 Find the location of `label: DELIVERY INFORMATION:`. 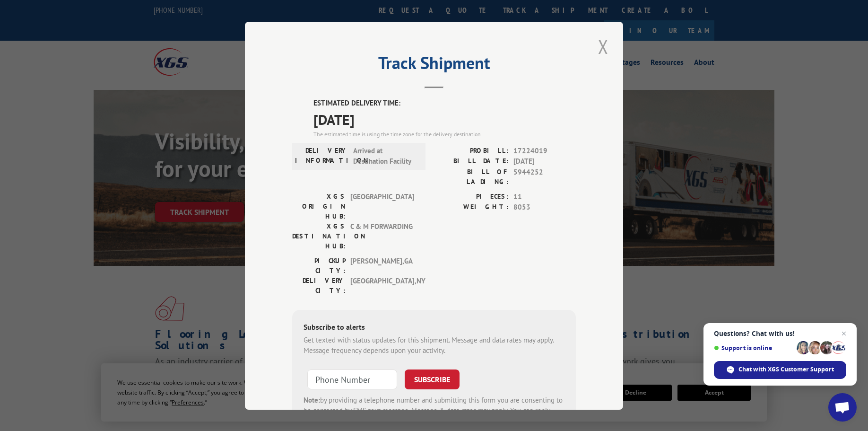

label: DELIVERY INFORMATION: is located at coordinates (322, 156).